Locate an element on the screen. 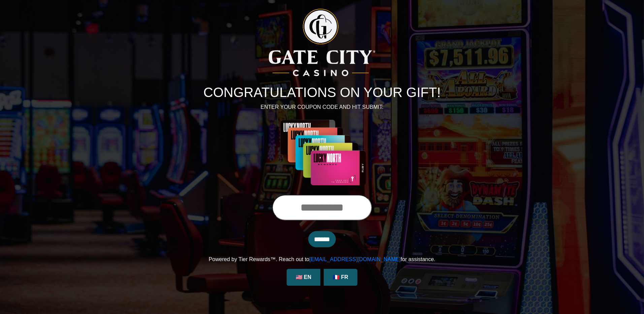 Image resolution: width=644 pixels, height=314 pixels. h1: CONGRATULATIONS ON YOUR GIFT! is located at coordinates (322, 92).